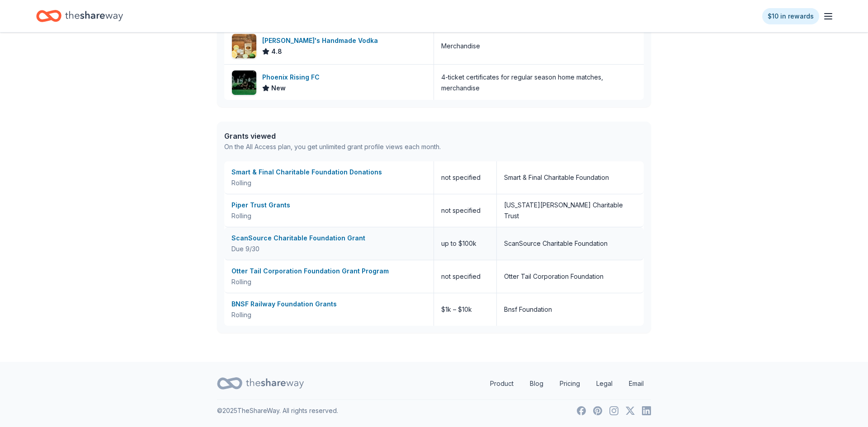  I want to click on a: Legal, so click(604, 383).